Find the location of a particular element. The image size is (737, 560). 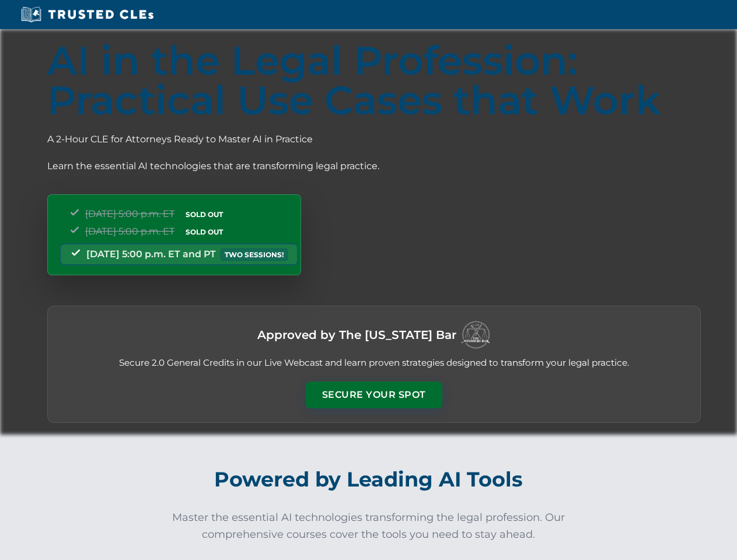

img: Logo is located at coordinates (476, 335).